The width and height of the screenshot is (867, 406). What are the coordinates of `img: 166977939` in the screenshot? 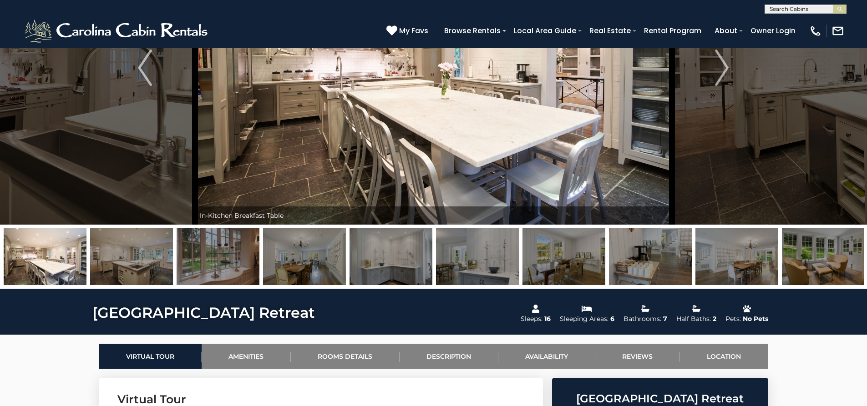 It's located at (132, 257).